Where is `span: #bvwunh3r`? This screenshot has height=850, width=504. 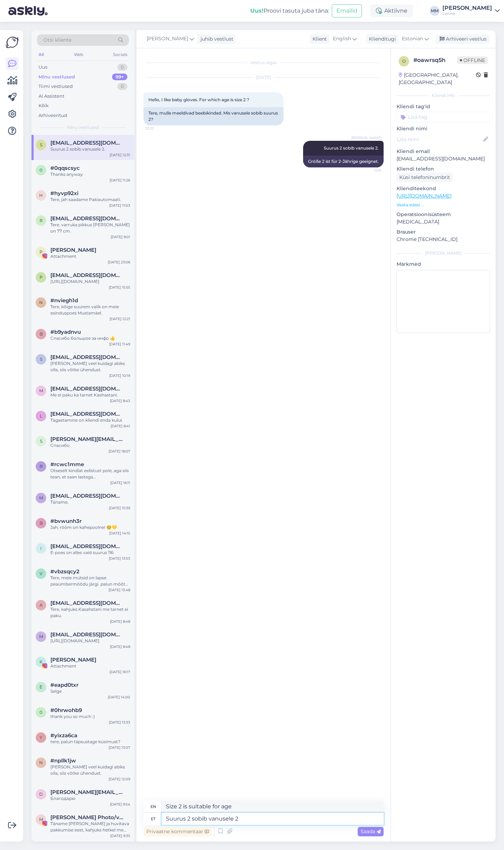 span: #bvwunh3r is located at coordinates (66, 521).